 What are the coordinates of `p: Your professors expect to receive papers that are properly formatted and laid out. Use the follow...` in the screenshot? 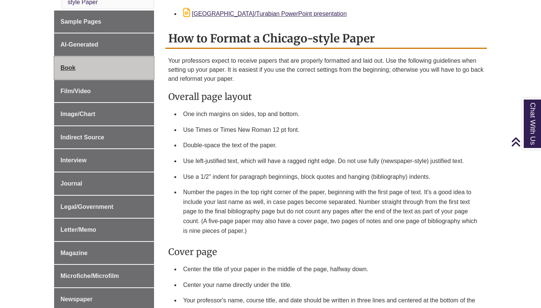 It's located at (326, 70).